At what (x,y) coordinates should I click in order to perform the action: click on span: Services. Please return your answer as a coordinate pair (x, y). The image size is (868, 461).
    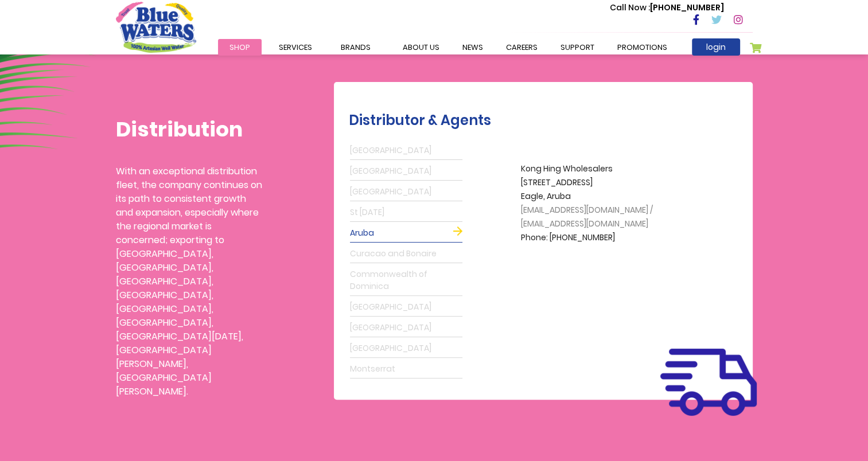
    Looking at the image, I should click on (295, 47).